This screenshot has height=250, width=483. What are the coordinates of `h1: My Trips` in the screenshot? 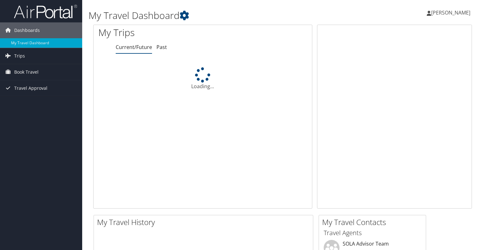 It's located at (157, 33).